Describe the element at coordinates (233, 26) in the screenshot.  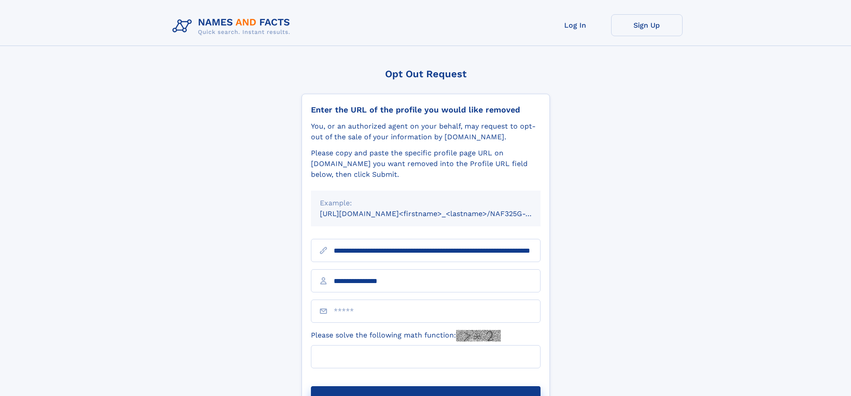
I see `img: Logo Names and Facts` at that location.